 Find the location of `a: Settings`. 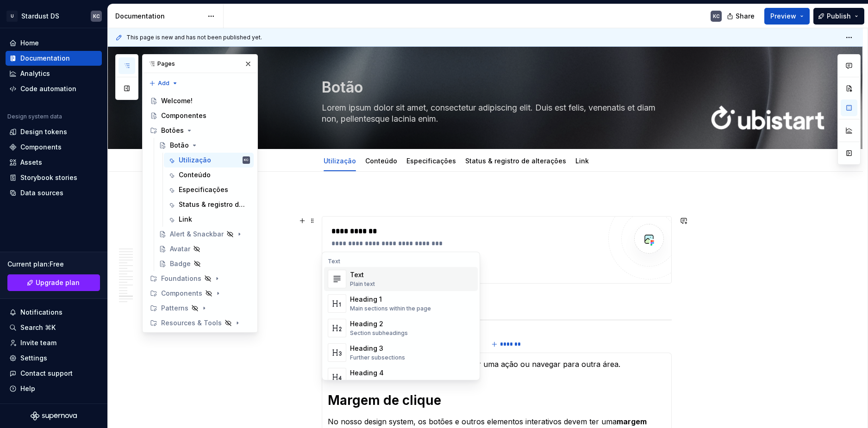

a: Settings is located at coordinates (53, 358).